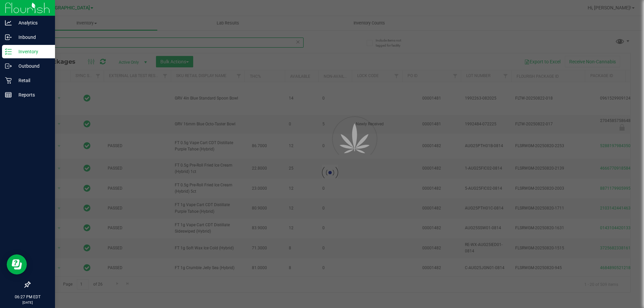 The image size is (644, 308). I want to click on inline-svg: Reports, so click(8, 95).